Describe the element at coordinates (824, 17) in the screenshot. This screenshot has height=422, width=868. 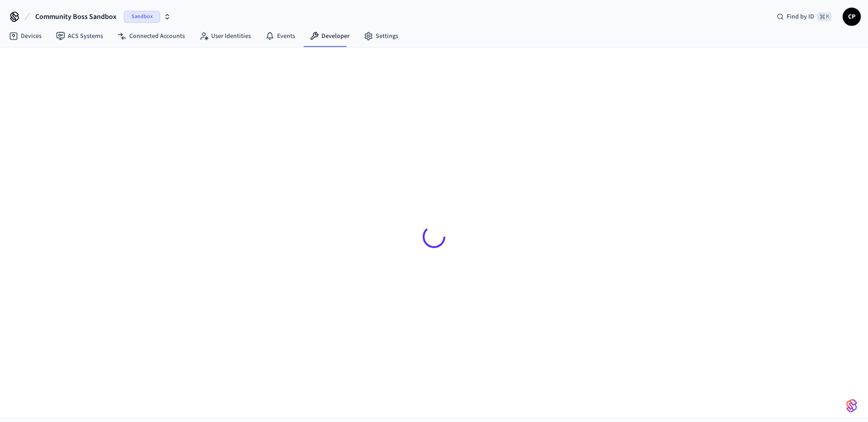
I see `span: ⌘ K` at that location.